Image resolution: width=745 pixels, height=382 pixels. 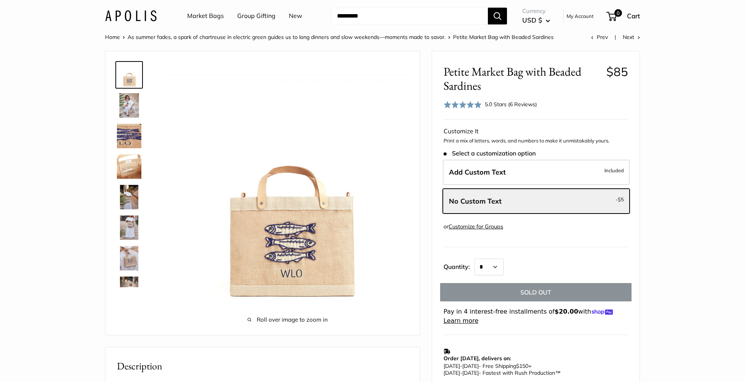 What do you see at coordinates (618, 13) in the screenshot?
I see `span: 0` at bounding box center [618, 13].